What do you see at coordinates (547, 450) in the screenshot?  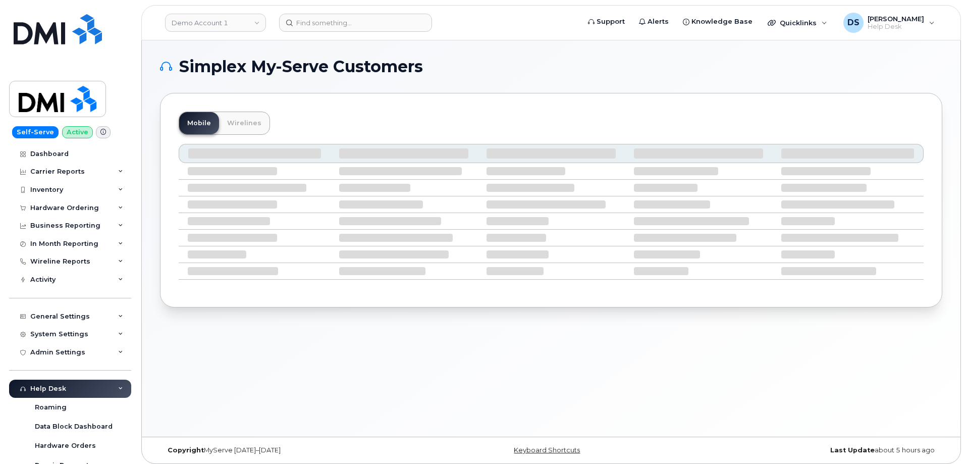 I see `a: Keyboard Shortcuts` at bounding box center [547, 450].